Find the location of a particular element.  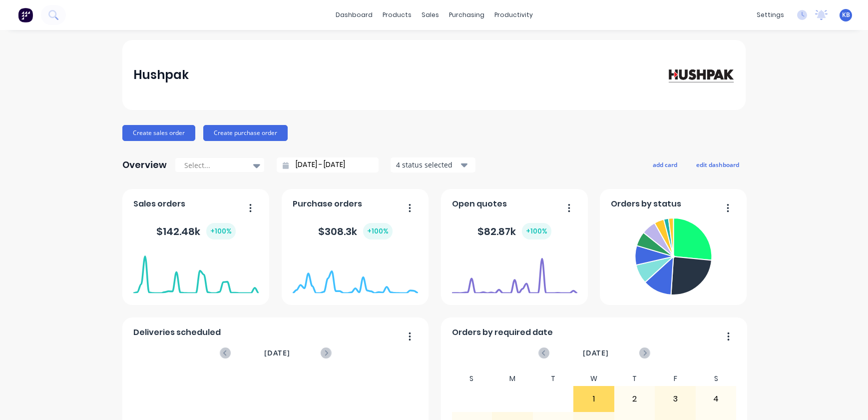

img: Hushpak is located at coordinates (700, 74).